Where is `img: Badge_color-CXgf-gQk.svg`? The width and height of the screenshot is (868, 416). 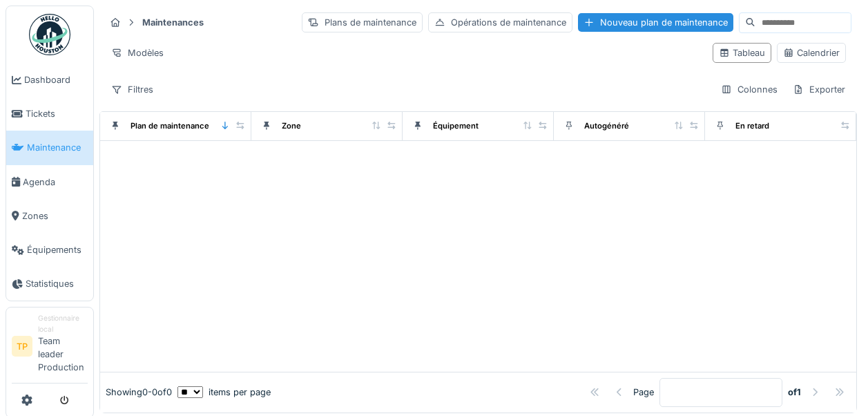 img: Badge_color-CXgf-gQk.svg is located at coordinates (50, 35).